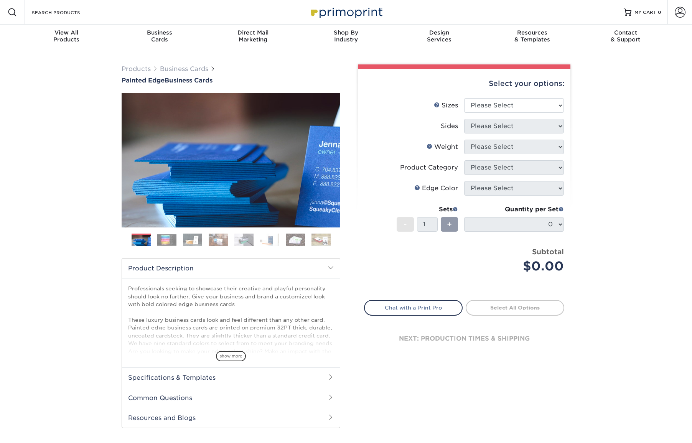 This screenshot has width=692, height=443. I want to click on img: Business Cards 01, so click(141, 240).